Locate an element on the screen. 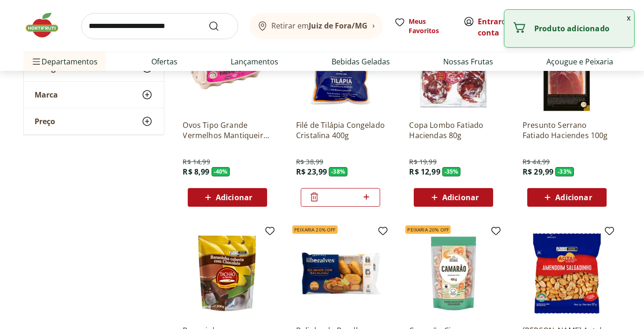  a: Lançamentos is located at coordinates (254, 62).